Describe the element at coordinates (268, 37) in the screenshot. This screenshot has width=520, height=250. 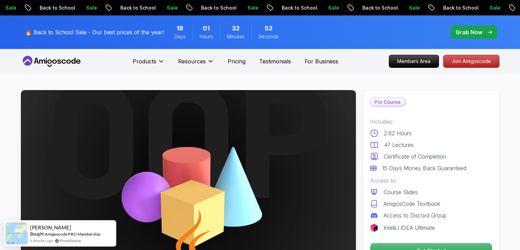
I see `span: Seconds` at that location.